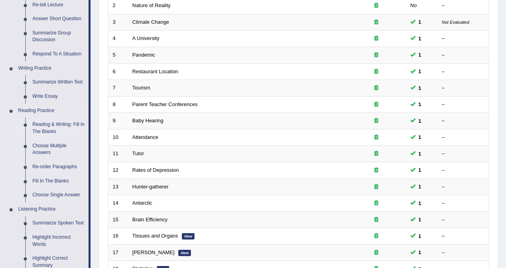  Describe the element at coordinates (59, 195) in the screenshot. I see `a: Choose Single Answer` at that location.